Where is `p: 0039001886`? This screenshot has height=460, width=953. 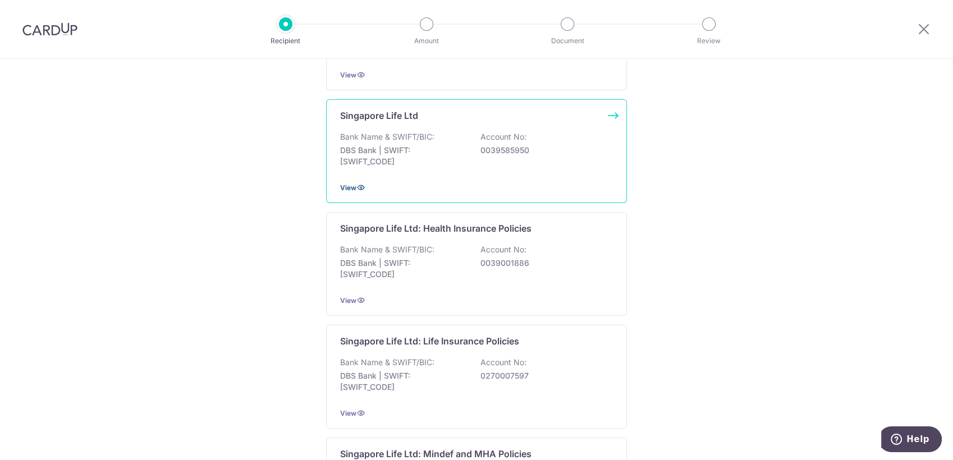 p: 0039001886 is located at coordinates (543, 263).